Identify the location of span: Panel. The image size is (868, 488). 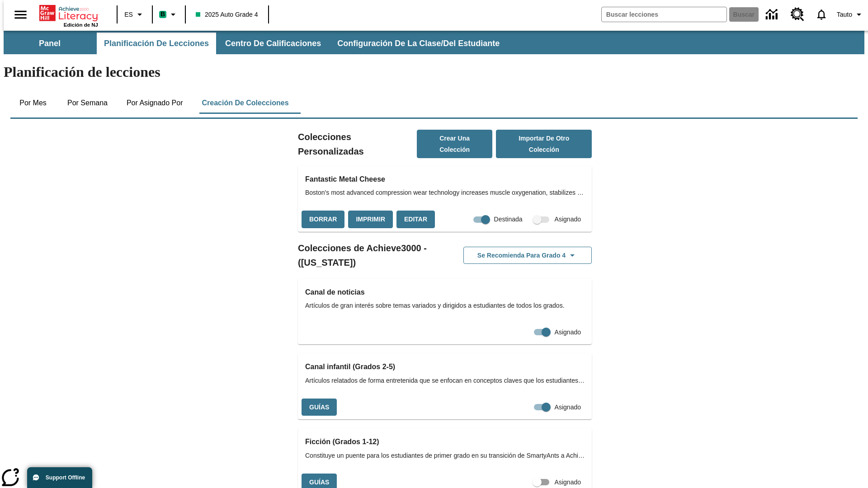
(49, 43).